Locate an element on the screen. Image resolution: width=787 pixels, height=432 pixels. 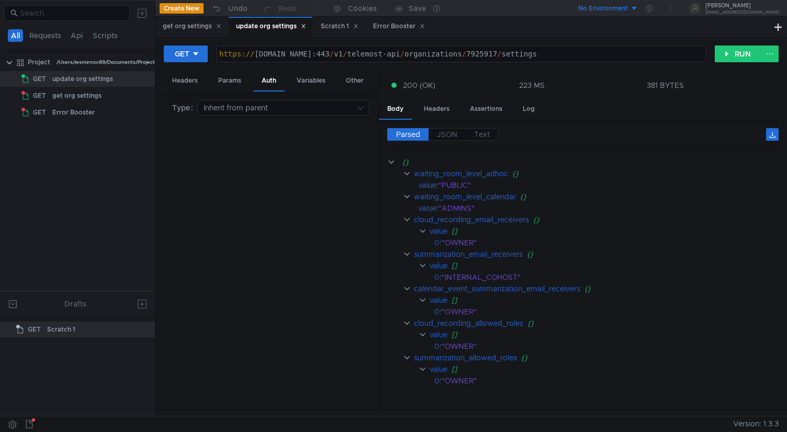
div: calendar_event_summarization_email_receivers is located at coordinates (497, 289).